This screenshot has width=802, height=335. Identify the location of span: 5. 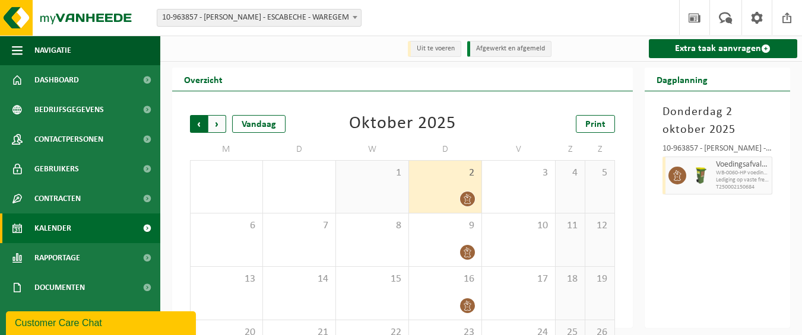
(600, 173).